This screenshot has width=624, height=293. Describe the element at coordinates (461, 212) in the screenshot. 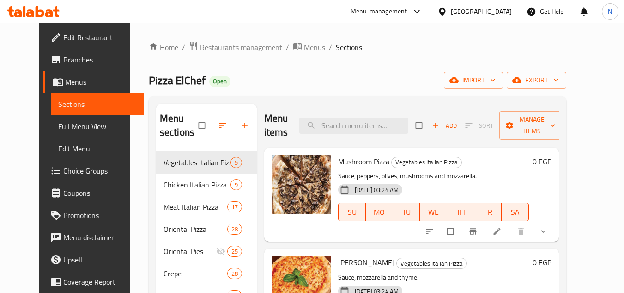

I see `span: TH` at that location.